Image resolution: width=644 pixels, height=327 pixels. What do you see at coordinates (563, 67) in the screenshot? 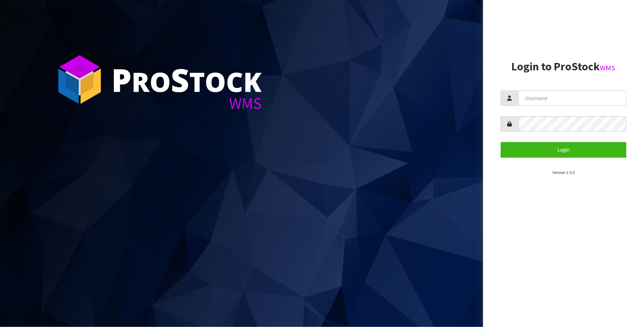
I see `h2: Login to ProStock` at bounding box center [563, 67].